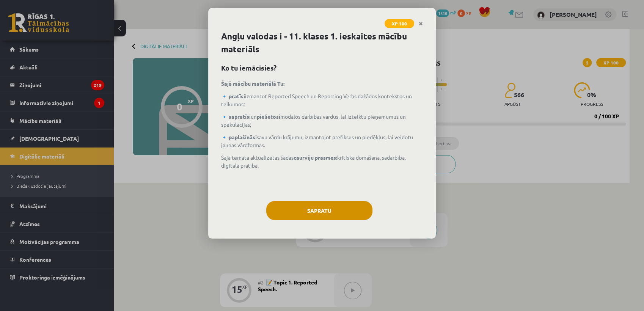 Image resolution: width=644 pixels, height=311 pixels. I want to click on strong: pielietosi, so click(268, 116).